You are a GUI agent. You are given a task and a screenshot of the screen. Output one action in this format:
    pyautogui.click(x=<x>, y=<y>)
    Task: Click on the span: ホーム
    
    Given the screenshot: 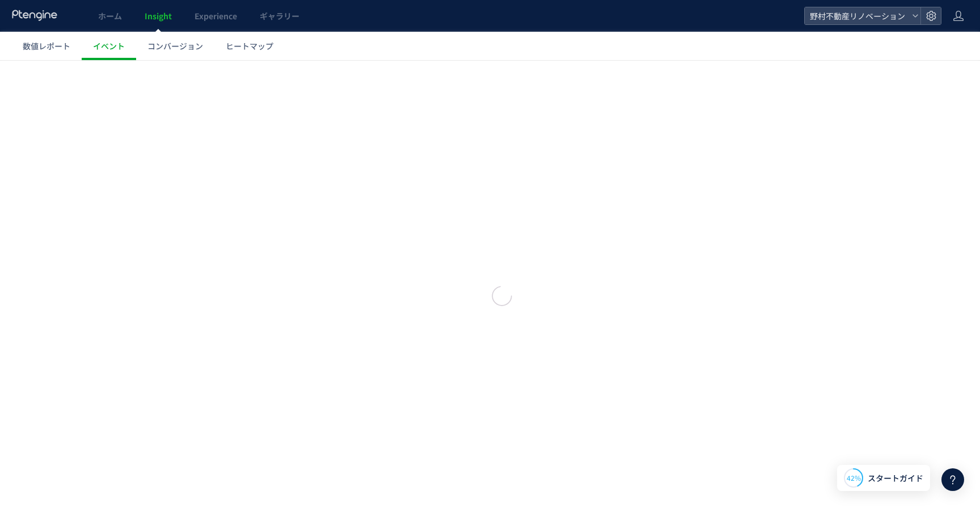 What is the action you would take?
    pyautogui.click(x=110, y=16)
    